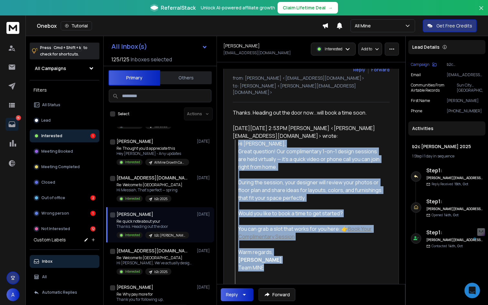  Describe the element at coordinates (65, 229) in the screenshot. I see `button: Not Interested12` at that location.